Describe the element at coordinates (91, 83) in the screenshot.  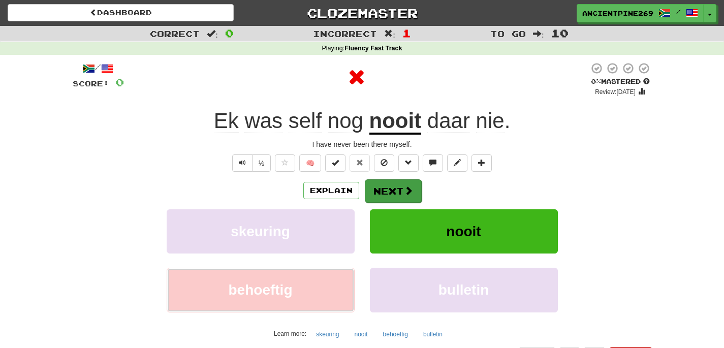
I see `span: Score:` at that location.